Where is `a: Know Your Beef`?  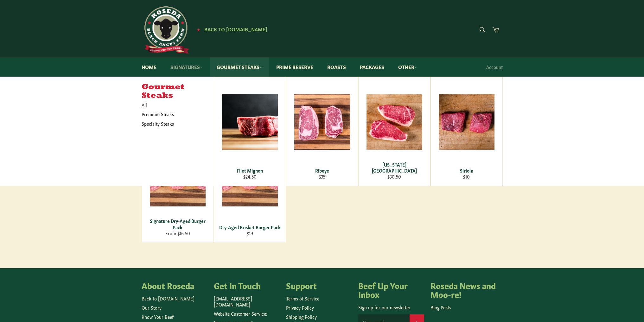 a: Know Your Beef is located at coordinates (157, 316).